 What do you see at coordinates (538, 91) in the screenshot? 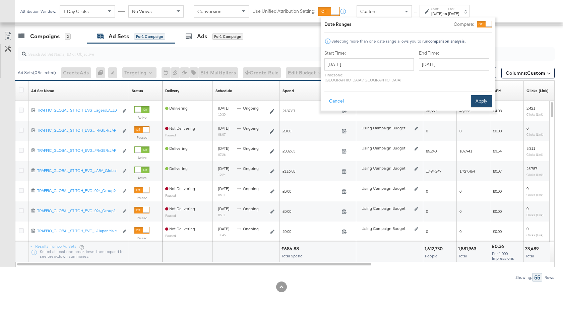
I see `a: The number of clicks on links appearing on your ad or Page that direct people to your sites off F...` at bounding box center [538, 91].